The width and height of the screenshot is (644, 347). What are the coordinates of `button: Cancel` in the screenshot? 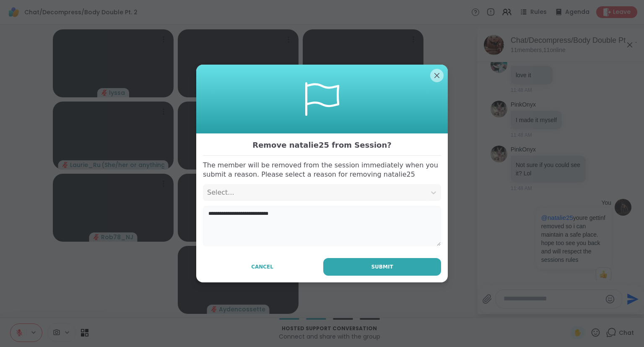 It's located at (262, 267).